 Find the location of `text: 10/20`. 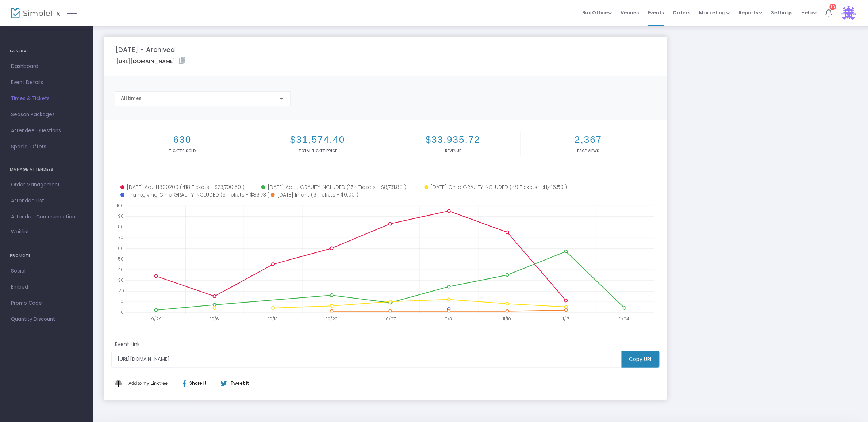

text: 10/20 is located at coordinates (332, 319).